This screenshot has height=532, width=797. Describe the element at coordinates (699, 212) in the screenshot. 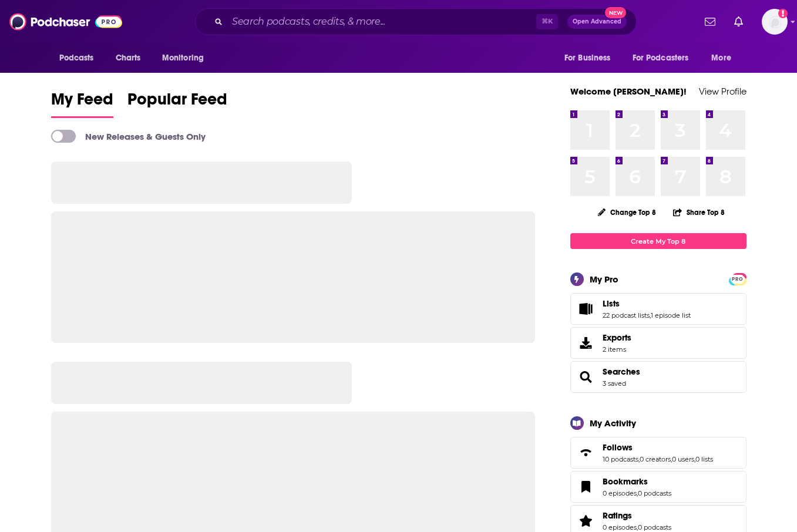

I see `button: Share Top 8` at that location.